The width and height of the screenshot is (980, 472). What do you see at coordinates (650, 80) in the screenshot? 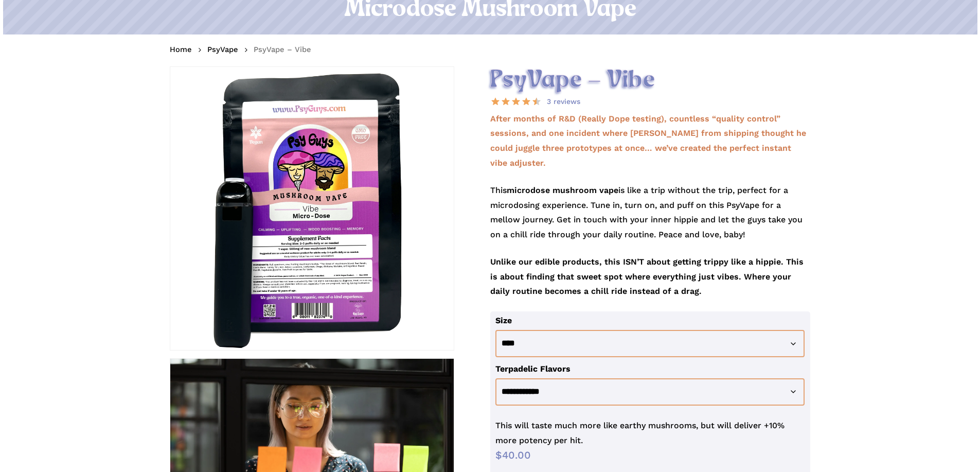
I see `h2: PsyVape – Vibe` at bounding box center [650, 80].